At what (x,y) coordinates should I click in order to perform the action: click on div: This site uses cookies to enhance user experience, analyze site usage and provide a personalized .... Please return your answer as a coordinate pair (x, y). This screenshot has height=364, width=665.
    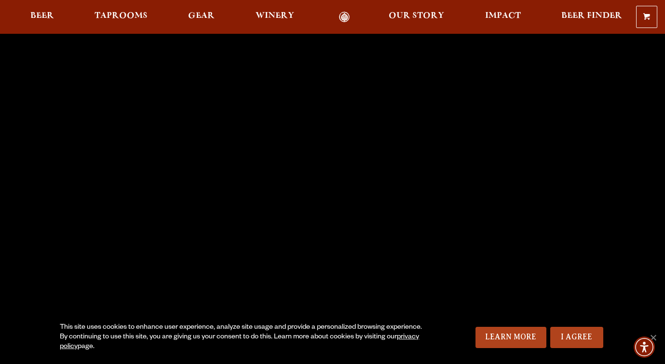
    Looking at the image, I should click on (245, 337).